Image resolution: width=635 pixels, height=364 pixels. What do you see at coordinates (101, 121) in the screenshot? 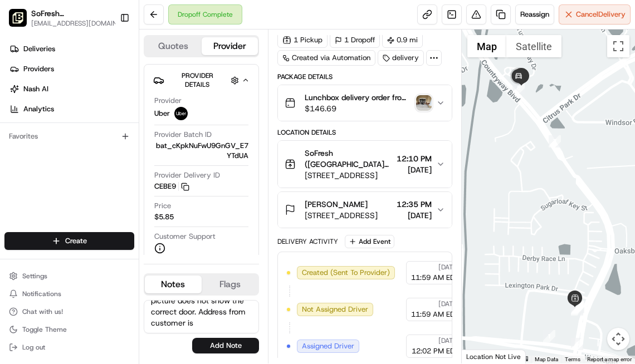
I see `div: We're available if you need us!` at bounding box center [101, 121].